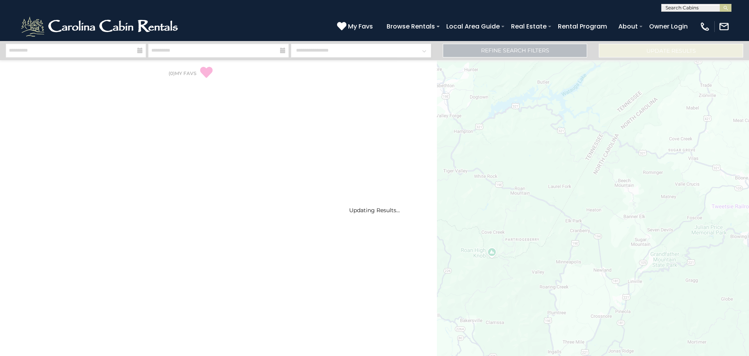  What do you see at coordinates (411, 26) in the screenshot?
I see `a: Browse Rentals` at bounding box center [411, 26].